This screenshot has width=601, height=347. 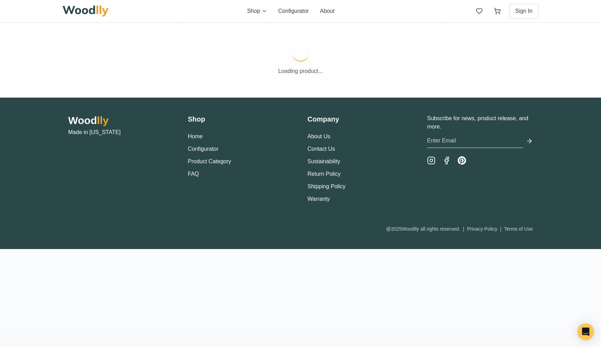 I want to click on a: Home, so click(x=195, y=136).